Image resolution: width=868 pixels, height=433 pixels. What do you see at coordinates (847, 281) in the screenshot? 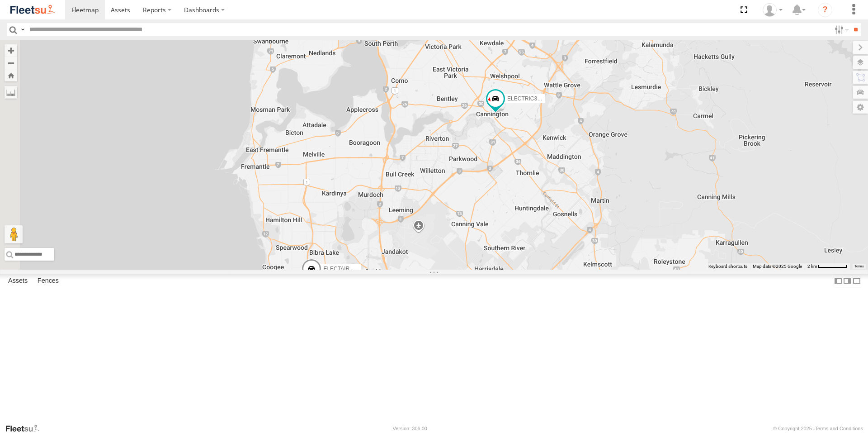
I see `label: Dock Summary Table to the Right` at bounding box center [847, 281].